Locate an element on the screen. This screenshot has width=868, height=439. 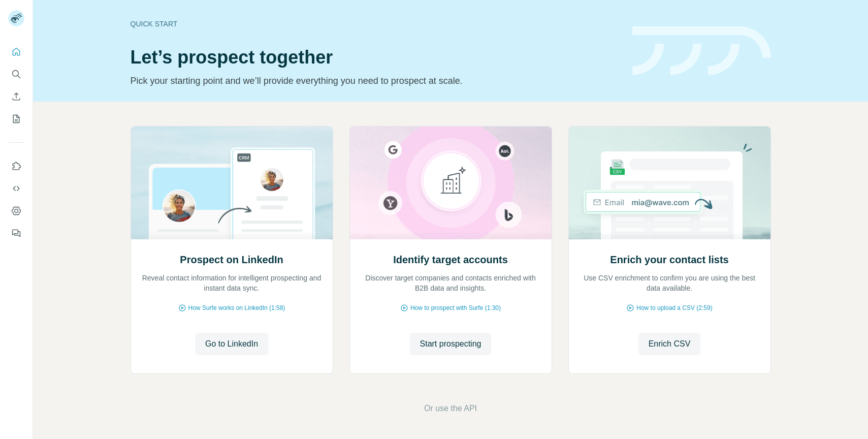
button: Use Surfe API is located at coordinates (17, 189).